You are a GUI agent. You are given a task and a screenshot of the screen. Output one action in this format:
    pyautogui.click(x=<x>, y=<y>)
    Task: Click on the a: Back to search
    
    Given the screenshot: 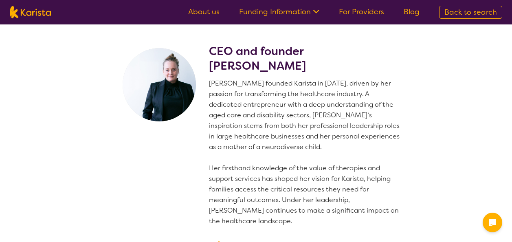 What is the action you would take?
    pyautogui.click(x=471, y=12)
    